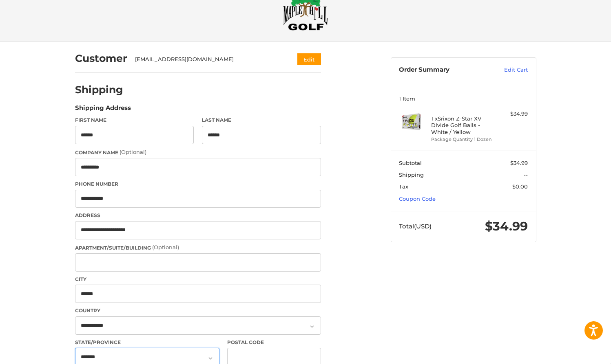 This screenshot has height=364, width=611. I want to click on span: Shipping, so click(411, 175).